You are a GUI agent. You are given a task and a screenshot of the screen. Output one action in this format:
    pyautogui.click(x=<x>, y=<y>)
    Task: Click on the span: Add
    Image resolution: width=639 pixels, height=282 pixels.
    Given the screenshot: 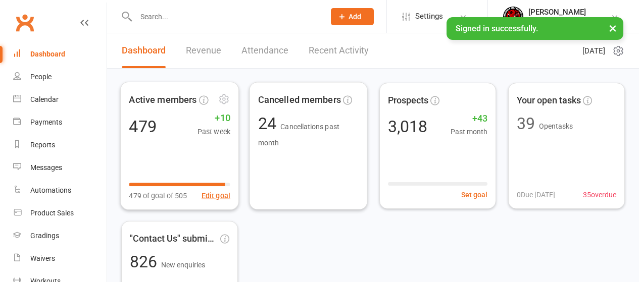 What is the action you would take?
    pyautogui.click(x=354, y=17)
    